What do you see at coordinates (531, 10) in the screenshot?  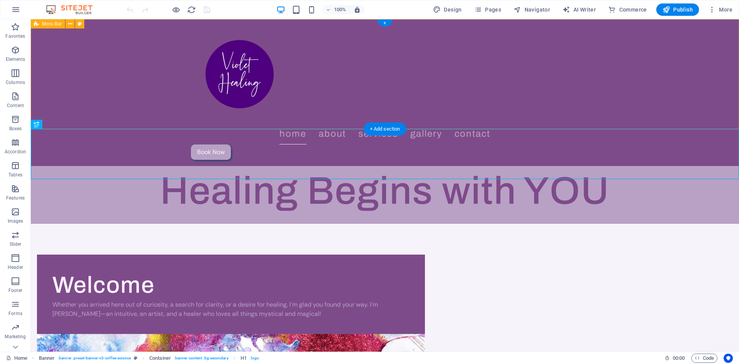 I see `span: Navigator` at bounding box center [531, 10].